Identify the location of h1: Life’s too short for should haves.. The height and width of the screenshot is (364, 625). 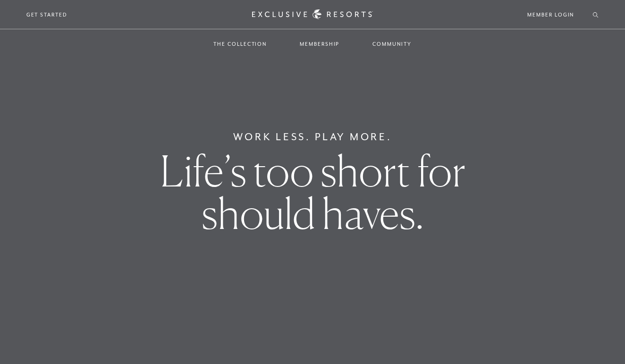
(312, 192).